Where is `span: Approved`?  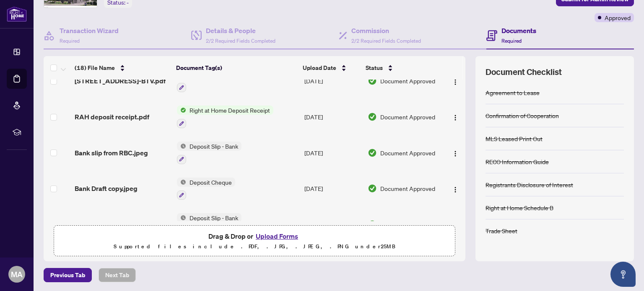 span: Approved is located at coordinates (617, 18).